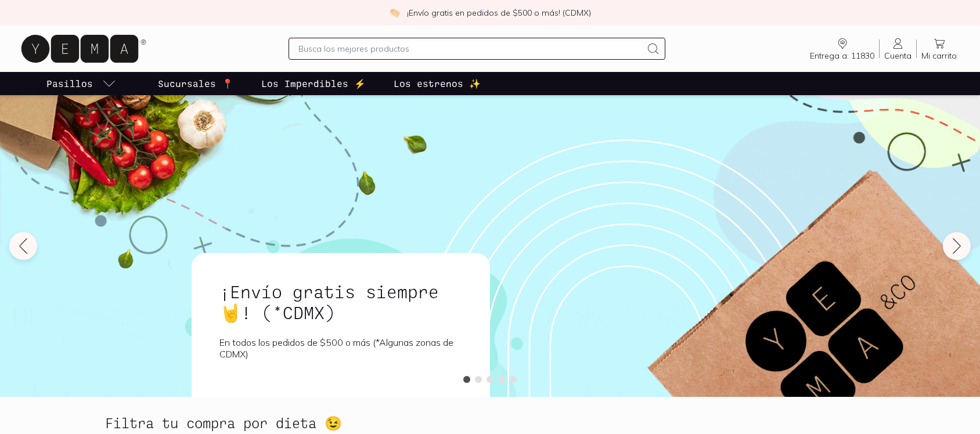  What do you see at coordinates (939, 49) in the screenshot?
I see `a: Mi carrito` at bounding box center [939, 49].